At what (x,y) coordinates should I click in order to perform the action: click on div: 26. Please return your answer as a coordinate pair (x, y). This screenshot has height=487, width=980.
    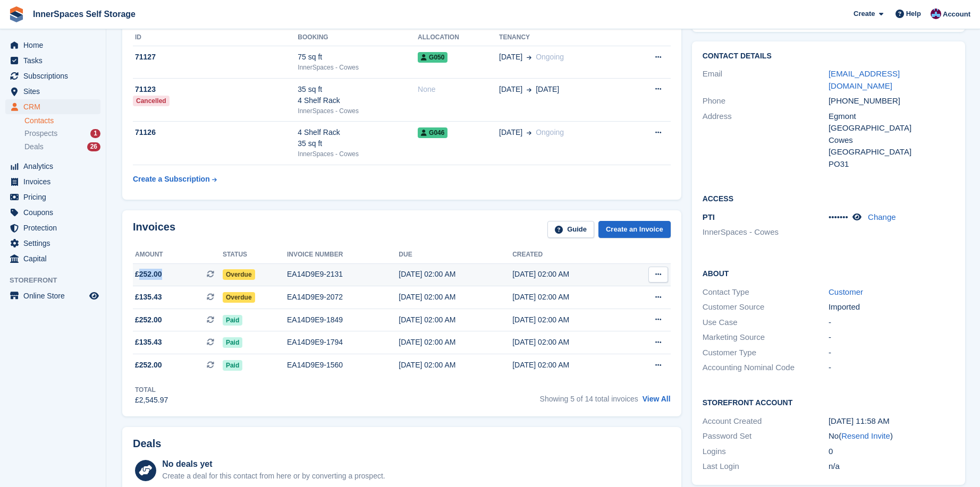
    Looking at the image, I should click on (93, 146).